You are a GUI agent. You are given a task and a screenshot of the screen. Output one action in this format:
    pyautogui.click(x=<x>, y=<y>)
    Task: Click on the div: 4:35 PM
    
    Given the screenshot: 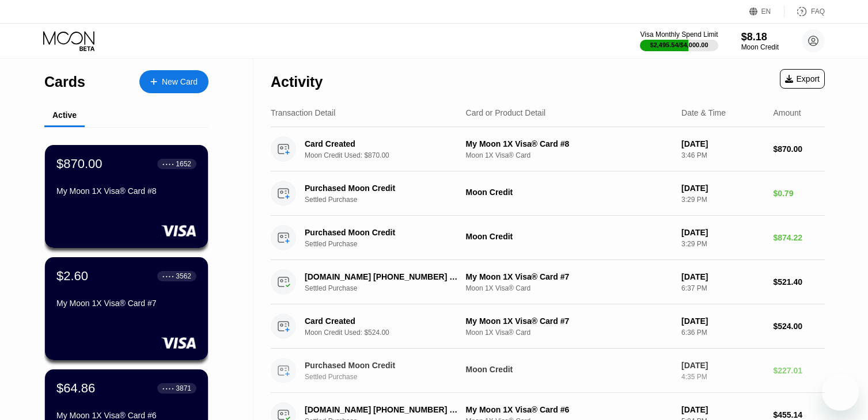 What is the action you would take?
    pyautogui.click(x=722, y=377)
    